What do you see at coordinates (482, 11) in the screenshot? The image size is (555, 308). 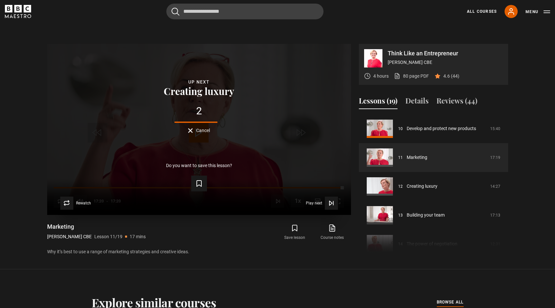 I see `a: All Courses` at bounding box center [482, 11].